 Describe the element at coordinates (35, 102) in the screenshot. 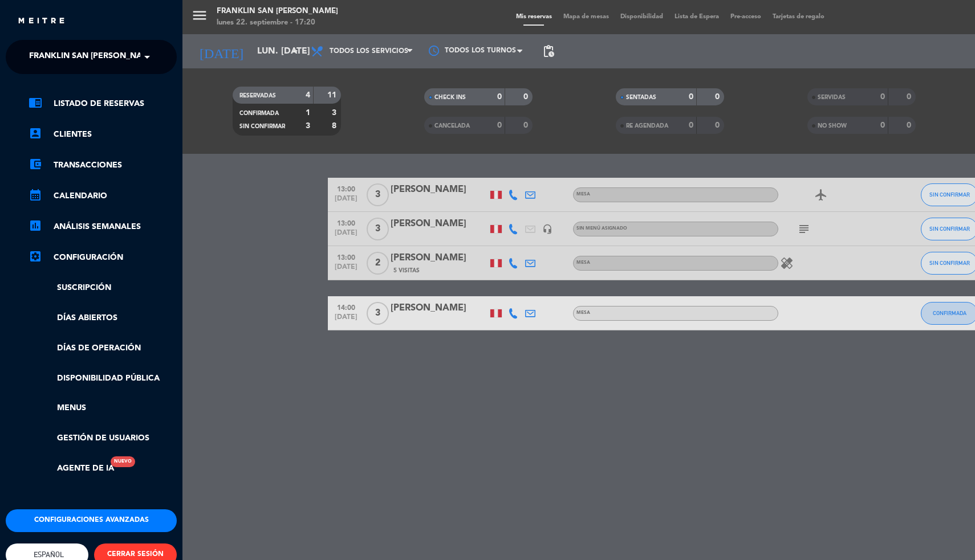

I see `i: chrome_reader_mode` at that location.